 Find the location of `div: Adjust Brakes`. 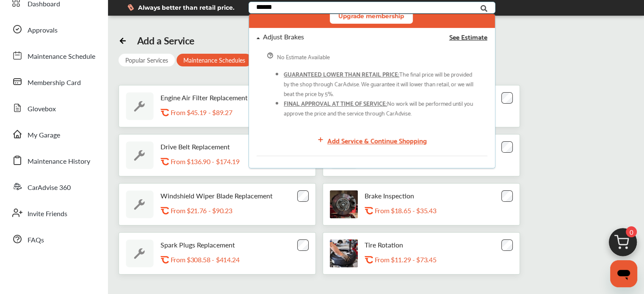

div: Adjust Brakes is located at coordinates (283, 37).